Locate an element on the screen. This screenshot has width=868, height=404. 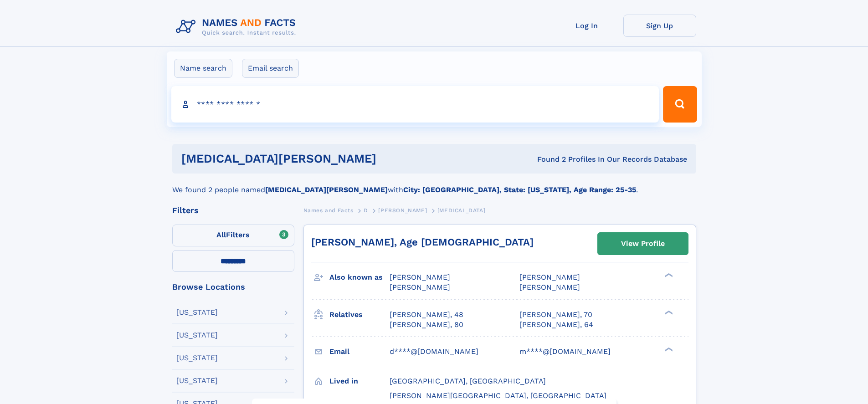
div: Found 2 Profiles In Our Records Database is located at coordinates (572, 159).